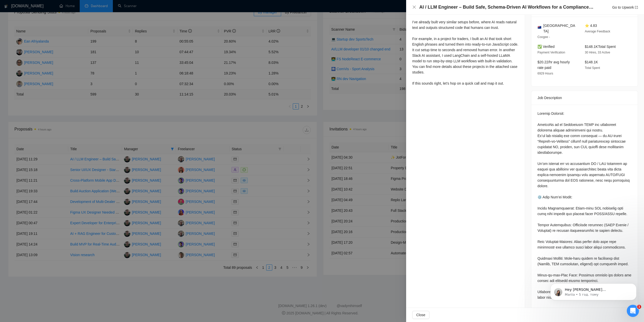 Image resolution: width=644 pixels, height=322 pixels. Describe the element at coordinates (551, 52) in the screenshot. I see `span: Payment Verification` at that location.